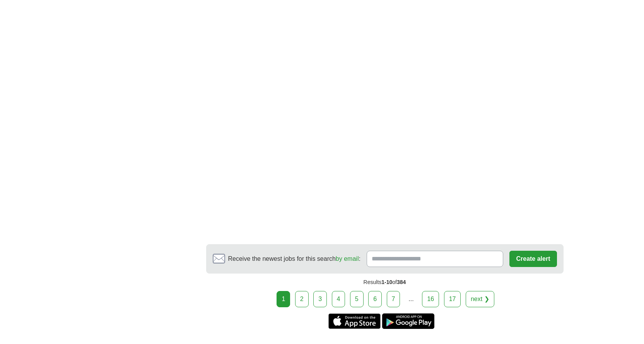 Image resolution: width=644 pixels, height=344 pixels. What do you see at coordinates (533, 259) in the screenshot?
I see `button: Create alert` at bounding box center [533, 259].